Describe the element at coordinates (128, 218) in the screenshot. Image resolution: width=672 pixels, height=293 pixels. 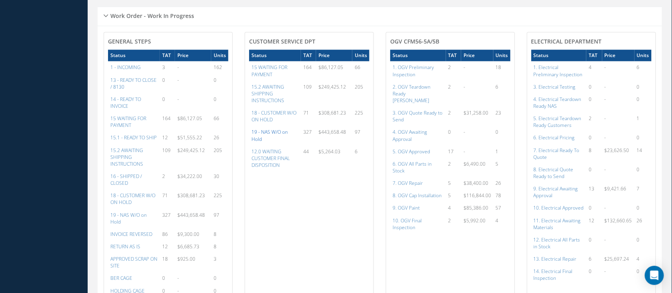
I see `a: 19 - NAS W/O on Hold` at that location.